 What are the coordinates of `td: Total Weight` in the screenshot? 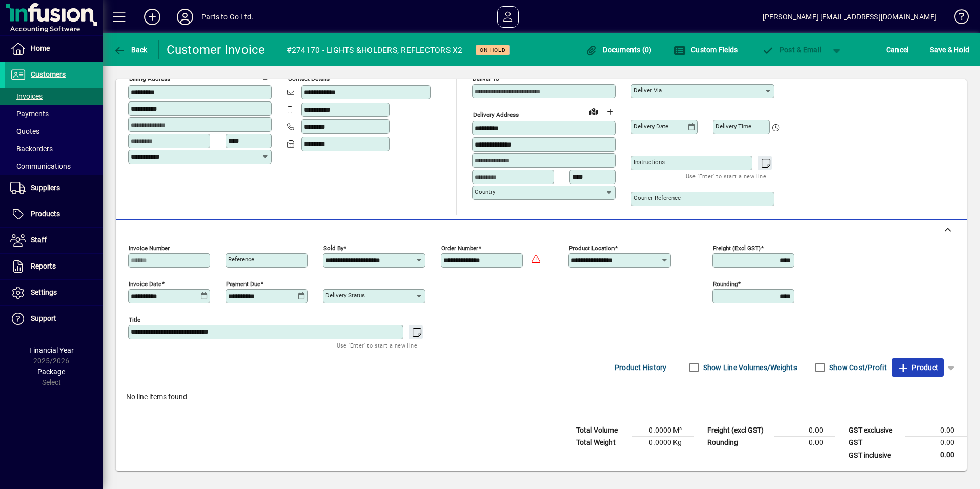 It's located at (601, 442).